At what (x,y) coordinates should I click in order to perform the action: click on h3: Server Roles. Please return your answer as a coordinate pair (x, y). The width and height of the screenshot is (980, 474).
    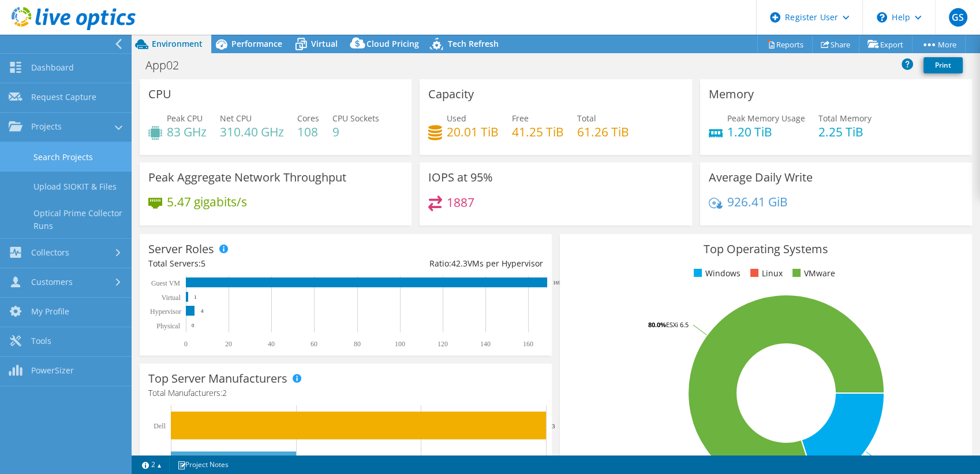
    Looking at the image, I should click on (181, 249).